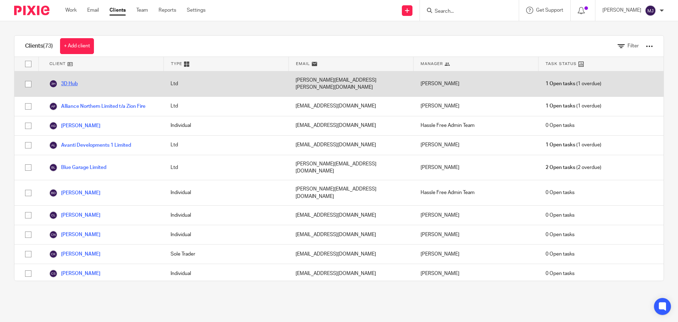 The width and height of the screenshot is (678, 322). What do you see at coordinates (28, 64) in the screenshot?
I see `input: Select all` at bounding box center [28, 64].